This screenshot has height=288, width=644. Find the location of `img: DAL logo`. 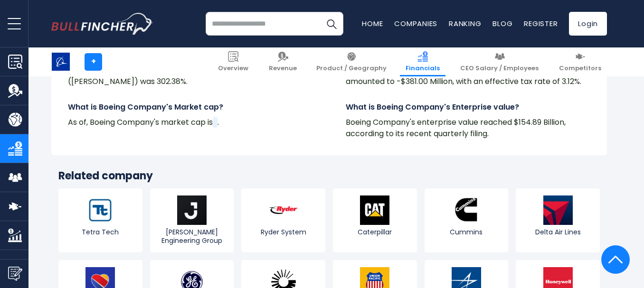

img: DAL logo is located at coordinates (558, 211).